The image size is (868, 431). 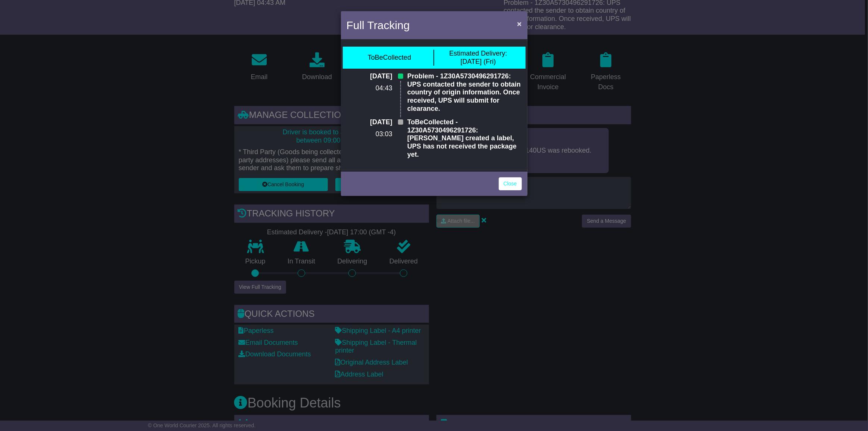 What do you see at coordinates (519, 23) in the screenshot?
I see `button: Close` at bounding box center [519, 23].